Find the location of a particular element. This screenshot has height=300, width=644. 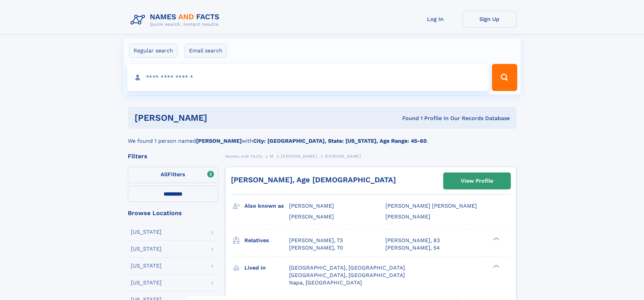

div: Browse Locations is located at coordinates (173, 213).